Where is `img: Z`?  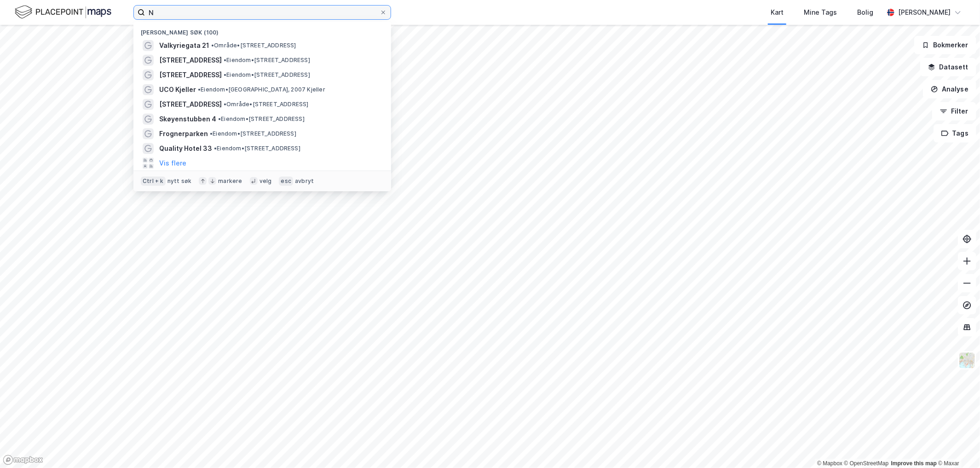 img: Z is located at coordinates (967, 360).